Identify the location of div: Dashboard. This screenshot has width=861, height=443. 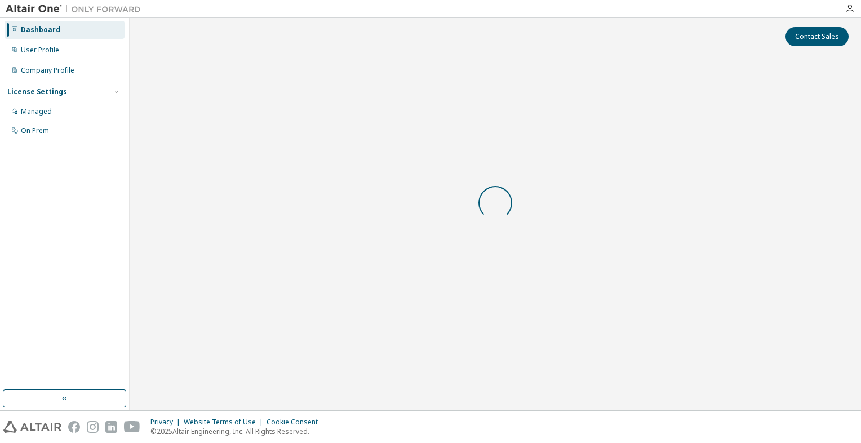
(41, 30).